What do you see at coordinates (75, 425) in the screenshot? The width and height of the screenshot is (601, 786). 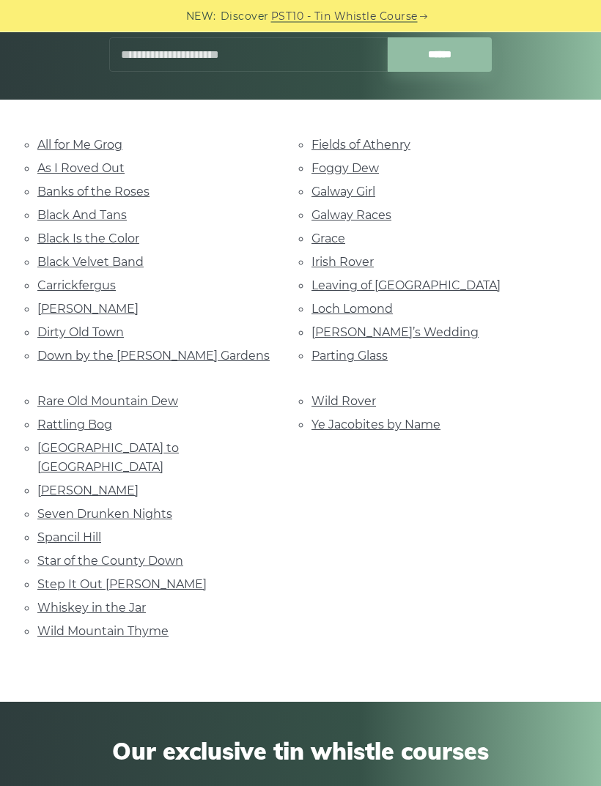 I see `a: Rattling Bog` at bounding box center [75, 425].